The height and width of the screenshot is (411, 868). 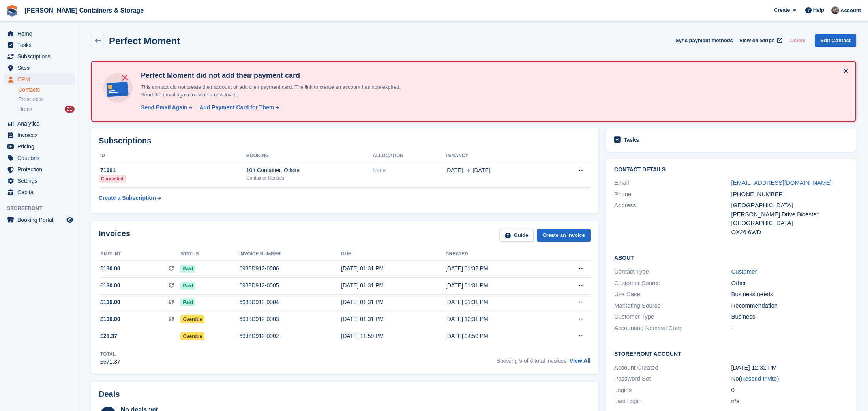 What do you see at coordinates (744, 271) in the screenshot?
I see `a: Customer` at bounding box center [744, 271].